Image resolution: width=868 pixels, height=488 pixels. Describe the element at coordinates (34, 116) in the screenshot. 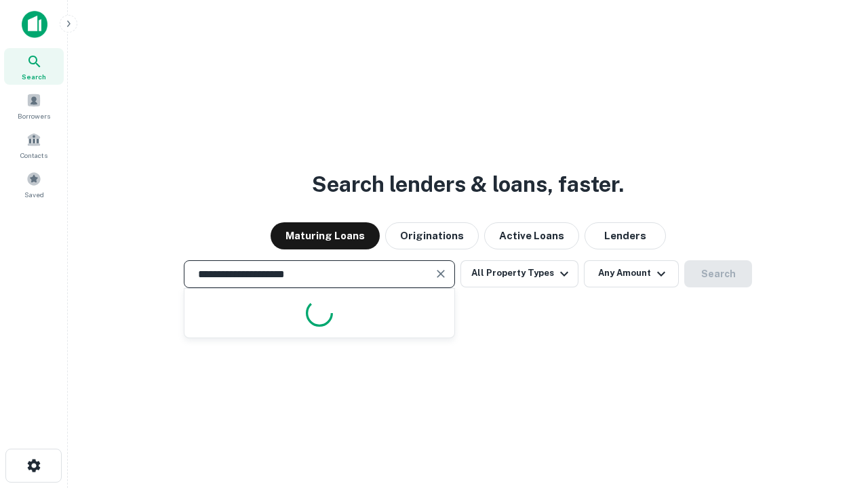

I see `span: Borrowers` at that location.